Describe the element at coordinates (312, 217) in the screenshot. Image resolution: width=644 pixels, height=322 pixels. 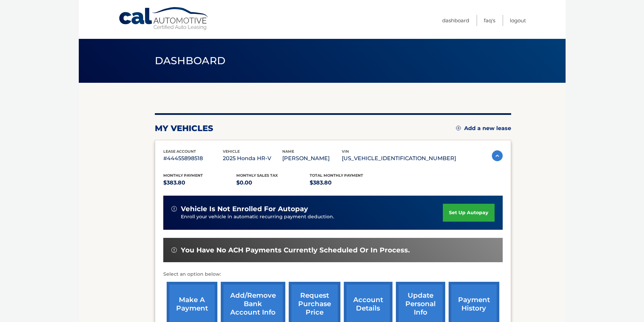
I see `p: Enroll your vehicle in automatic recurring payment deduction.` at that location.